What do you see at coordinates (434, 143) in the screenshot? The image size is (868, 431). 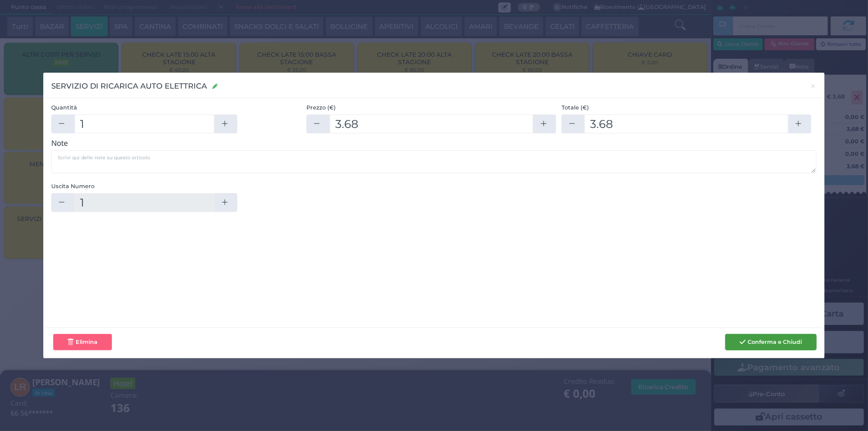 I see `h3: Note` at bounding box center [434, 143].